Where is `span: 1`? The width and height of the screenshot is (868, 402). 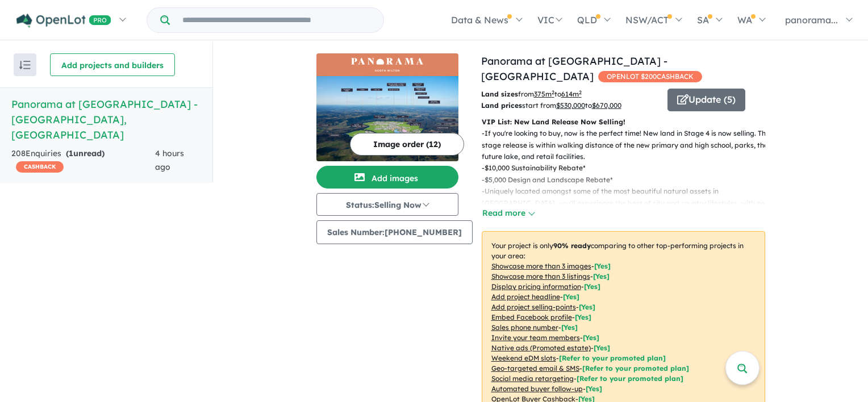
span: 1 is located at coordinates (71, 153).